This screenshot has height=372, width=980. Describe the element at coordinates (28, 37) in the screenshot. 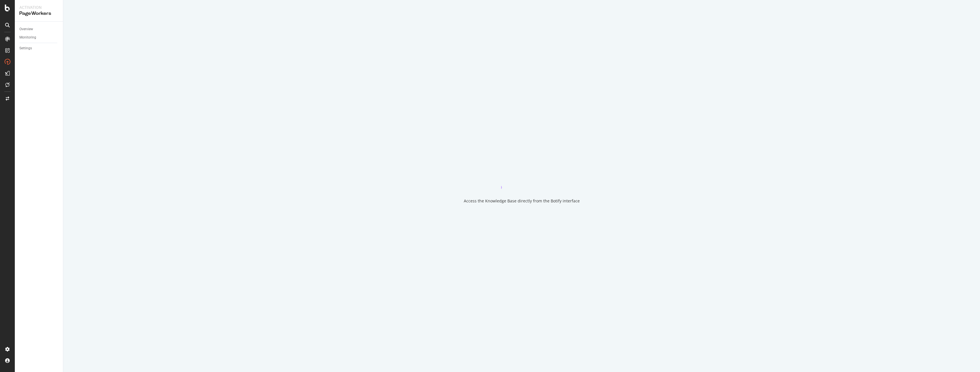

I see `div: Monitoring` at that location.